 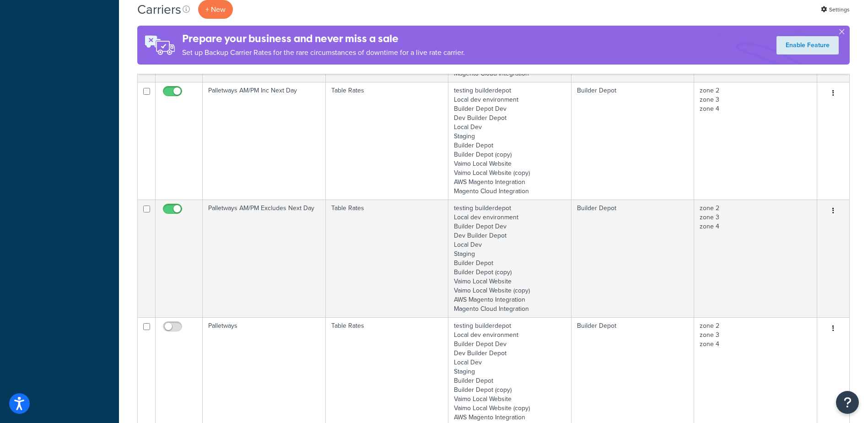 I want to click on button: Open Resource Center, so click(x=847, y=403).